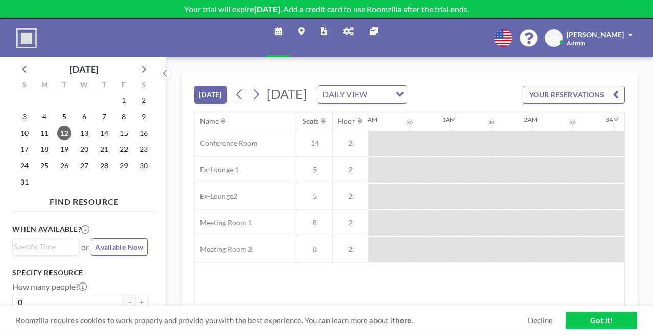 This screenshot has width=653, height=335. Describe the element at coordinates (44, 86) in the screenshot. I see `div: M` at that location.